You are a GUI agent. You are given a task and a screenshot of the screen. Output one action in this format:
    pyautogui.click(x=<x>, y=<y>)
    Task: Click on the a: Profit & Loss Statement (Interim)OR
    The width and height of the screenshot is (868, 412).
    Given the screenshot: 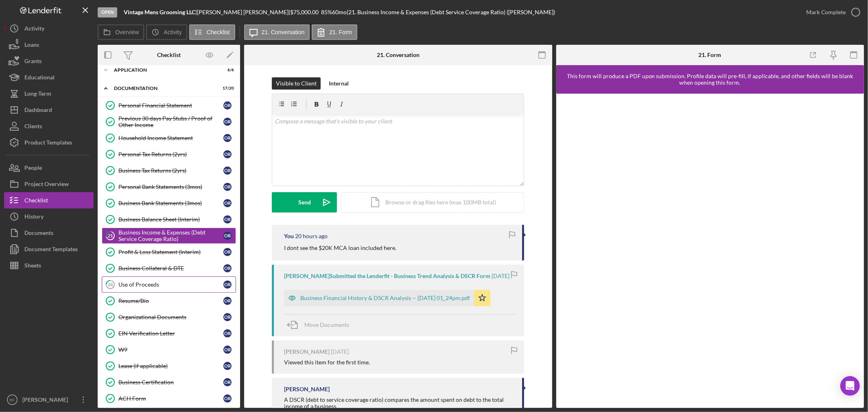 What is the action you would take?
    pyautogui.click(x=169, y=251)
    